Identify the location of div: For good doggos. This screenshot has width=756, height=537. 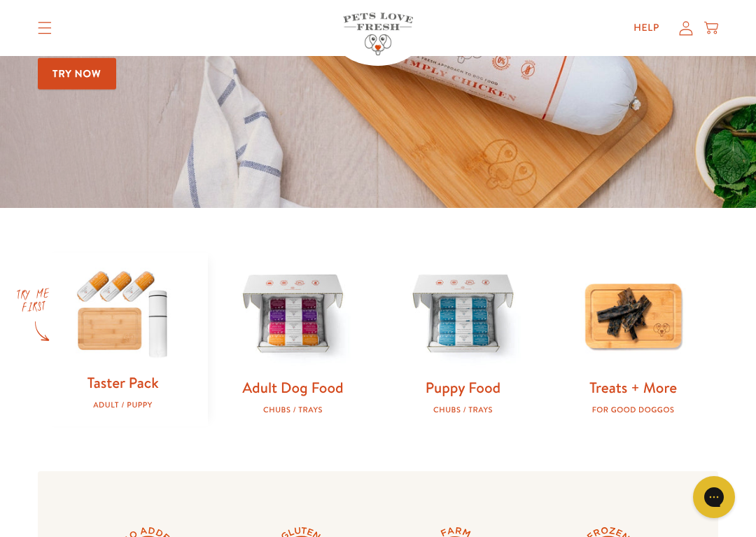
(633, 410).